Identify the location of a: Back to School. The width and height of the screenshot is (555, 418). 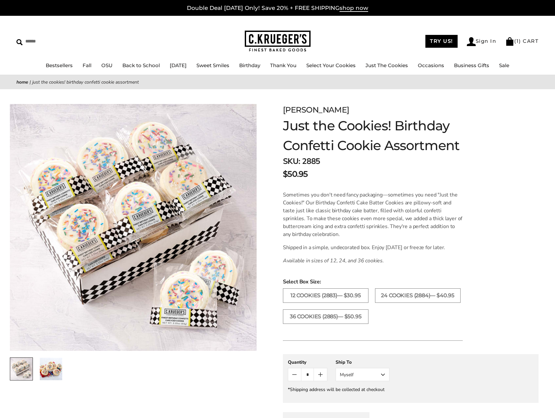
(141, 65).